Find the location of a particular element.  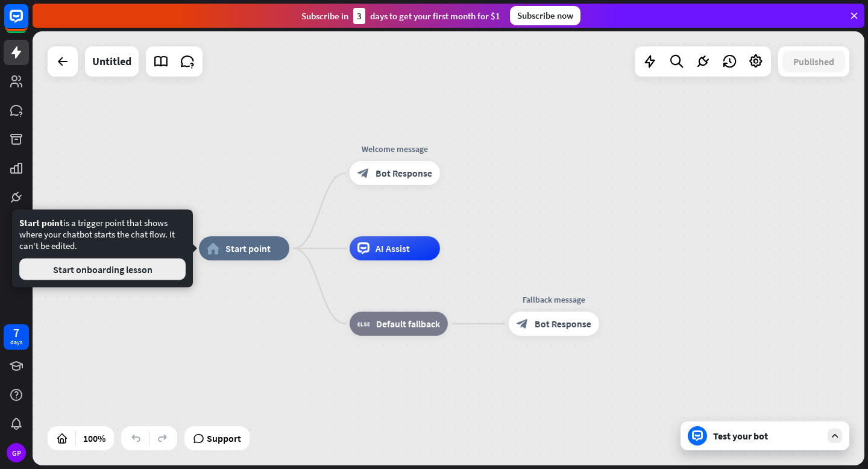

div: is a trigger point that shows where your chatbot starts the chat flow. It can't be edited. is located at coordinates (103, 248).